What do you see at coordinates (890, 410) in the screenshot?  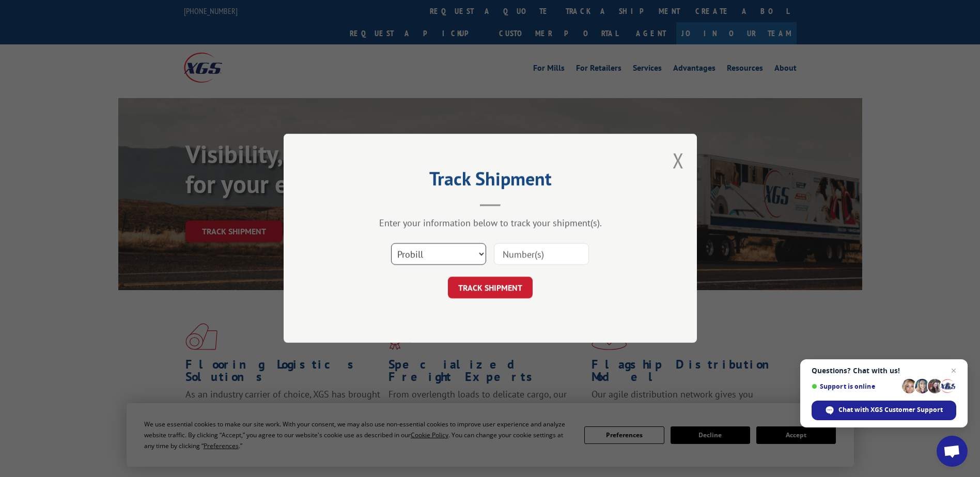 I see `span: Chat with XGS Customer Support` at bounding box center [890, 410].